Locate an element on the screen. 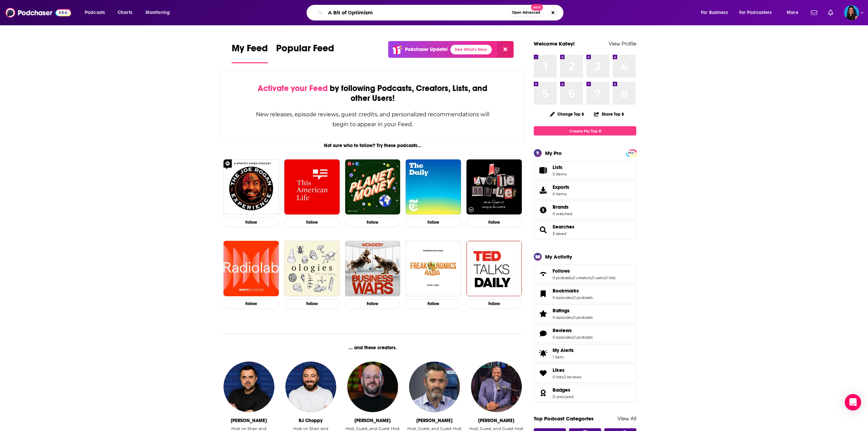 The height and width of the screenshot is (431, 868). img: Dave Ross is located at coordinates (434, 387).